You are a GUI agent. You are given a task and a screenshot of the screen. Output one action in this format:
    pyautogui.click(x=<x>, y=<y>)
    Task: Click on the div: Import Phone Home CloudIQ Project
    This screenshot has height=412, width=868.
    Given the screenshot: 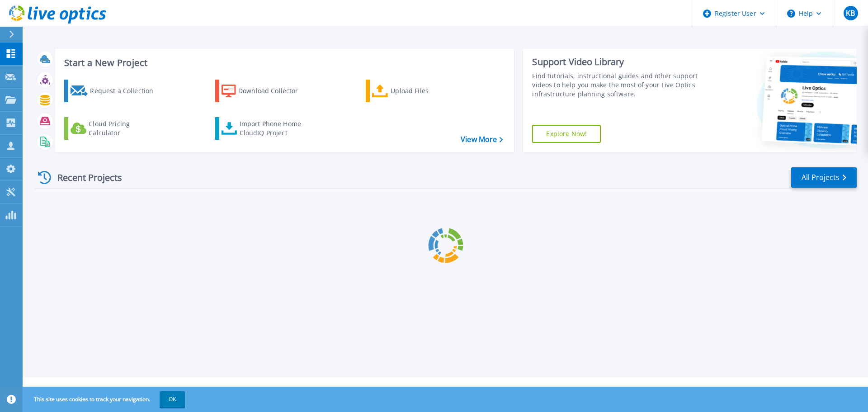 What is the action you would take?
    pyautogui.click(x=275, y=129)
    